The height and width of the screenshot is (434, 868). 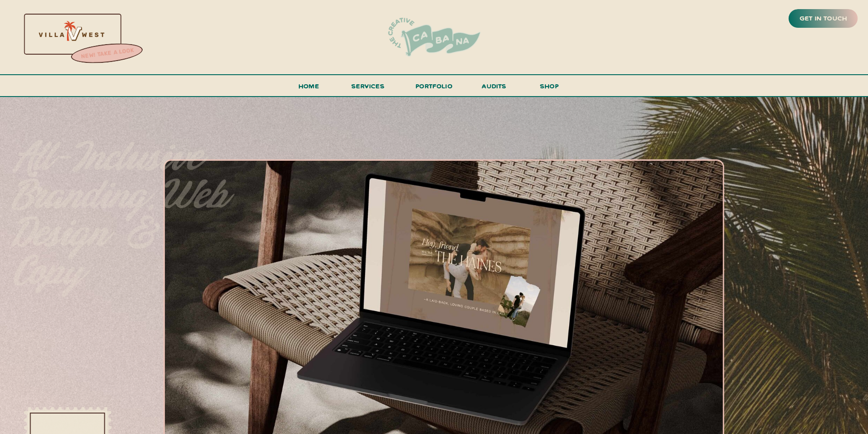 What do you see at coordinates (369, 88) in the screenshot?
I see `a: services` at bounding box center [369, 88].